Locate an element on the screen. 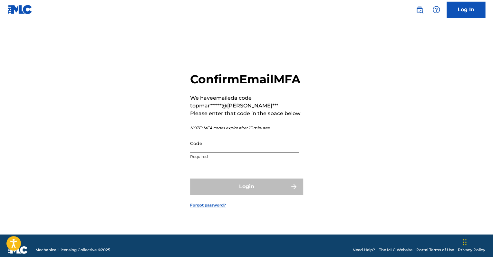  p: NOTE: MFA codes expire after 15 minutes is located at coordinates (246, 128).